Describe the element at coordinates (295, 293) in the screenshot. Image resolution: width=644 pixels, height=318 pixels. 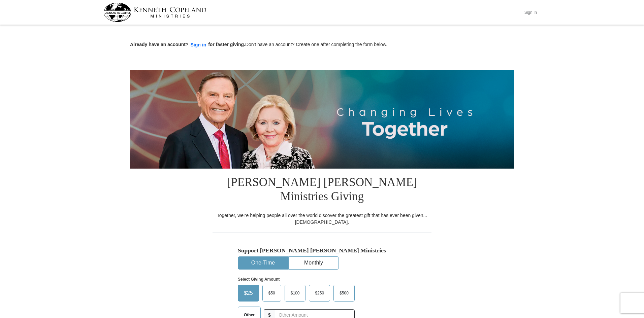
I see `span: $100` at that location.